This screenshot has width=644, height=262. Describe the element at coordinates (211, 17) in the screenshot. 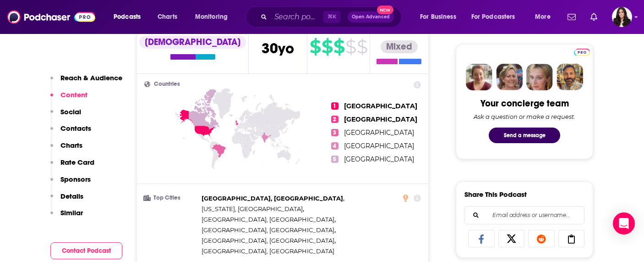

I see `span: Monitoring` at that location.